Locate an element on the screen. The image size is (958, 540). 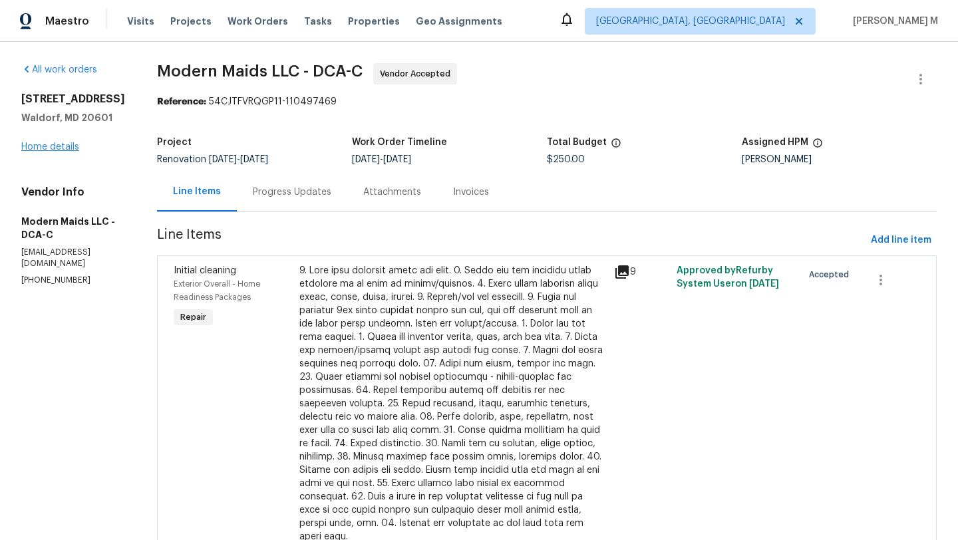
h5: Waldorf, MD 20601 is located at coordinates (73, 118).